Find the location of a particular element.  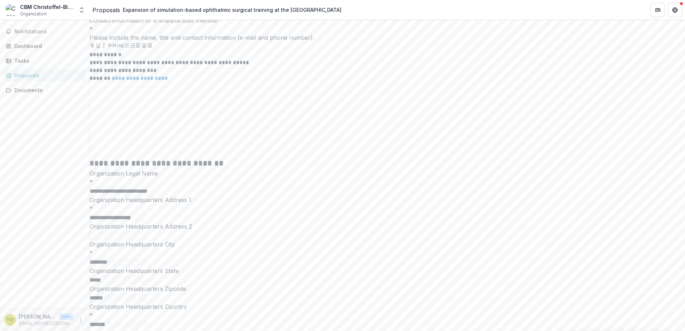

button: Heading 2 is located at coordinates (121, 46).